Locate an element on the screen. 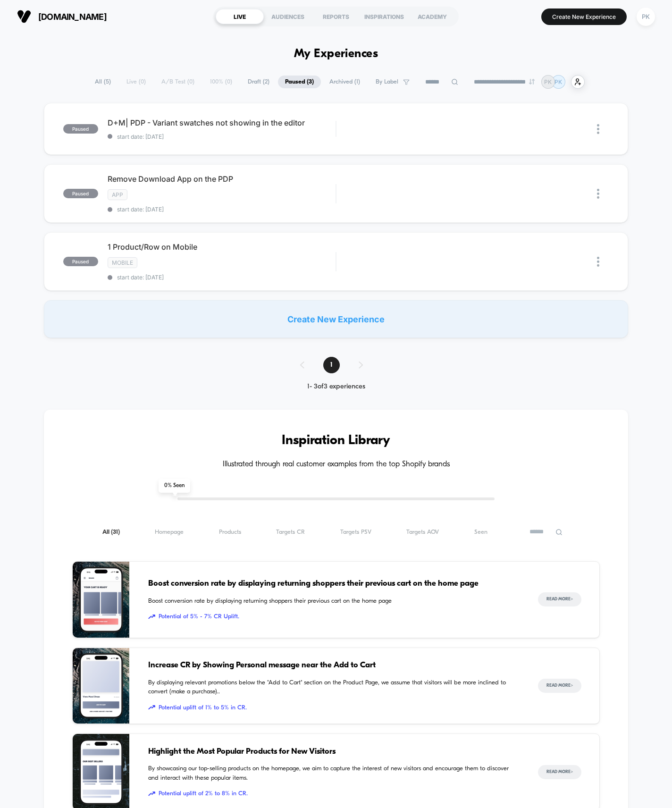 This screenshot has width=672, height=808. span: Archived ( 1 ) is located at coordinates (344, 81).